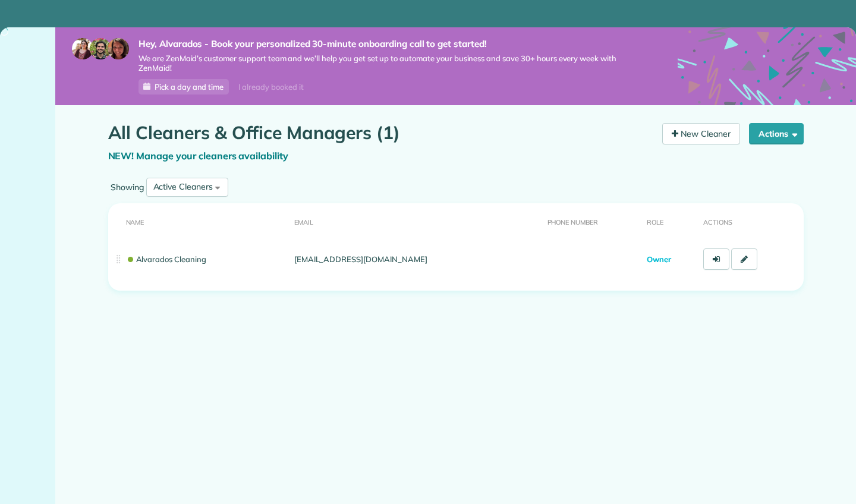  Describe the element at coordinates (701, 134) in the screenshot. I see `a: New Cleaner` at that location.